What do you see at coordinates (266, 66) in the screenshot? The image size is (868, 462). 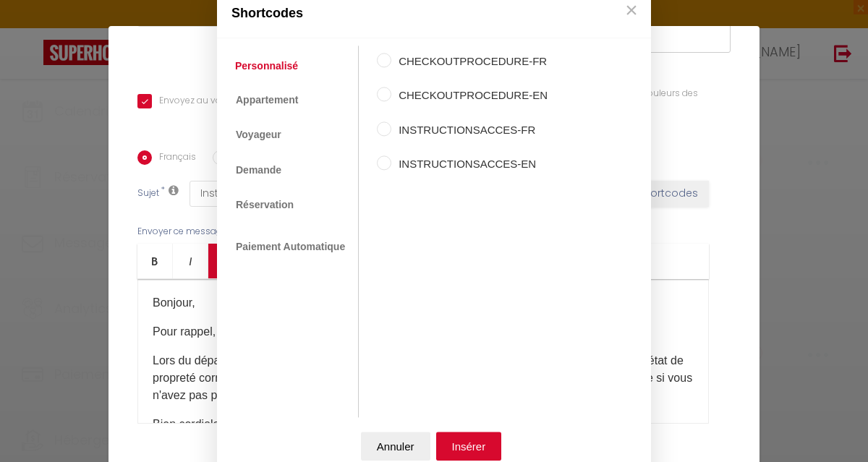 I see `a: Personnalisé` at bounding box center [266, 66].